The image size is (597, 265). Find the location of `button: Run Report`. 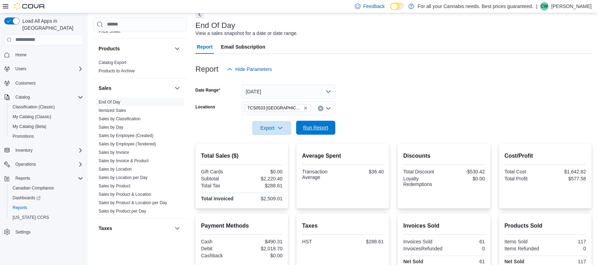

button: Run Report is located at coordinates (315, 128).